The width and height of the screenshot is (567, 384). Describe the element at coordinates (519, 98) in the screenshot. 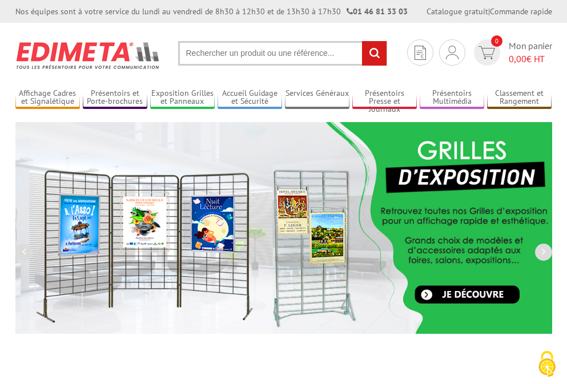

I see `a: Classement et Rangement` at that location.